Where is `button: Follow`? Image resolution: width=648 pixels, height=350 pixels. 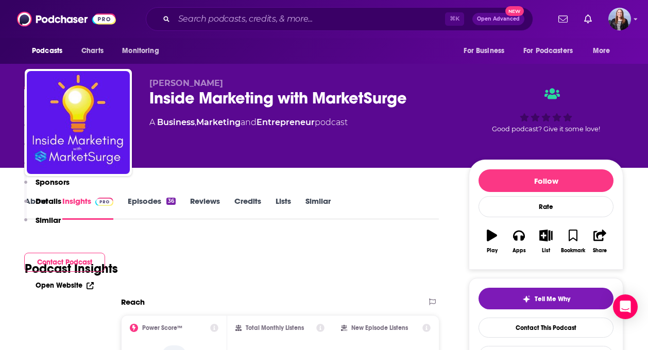 button: Follow is located at coordinates (546, 181).